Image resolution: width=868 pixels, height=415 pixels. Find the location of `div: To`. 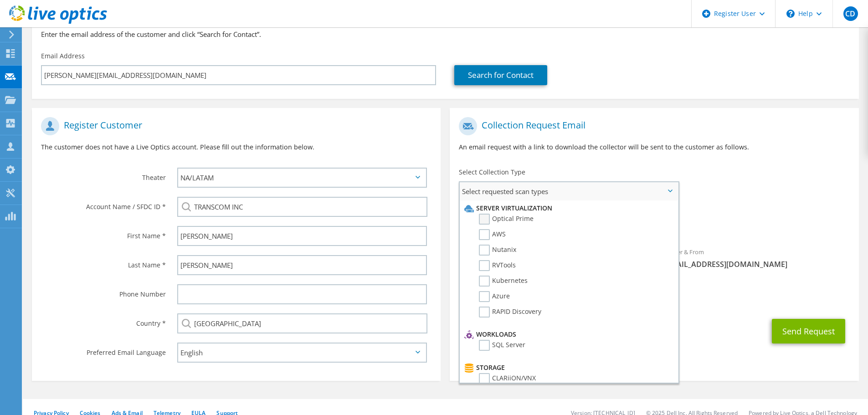

div: To is located at coordinates (552, 258).